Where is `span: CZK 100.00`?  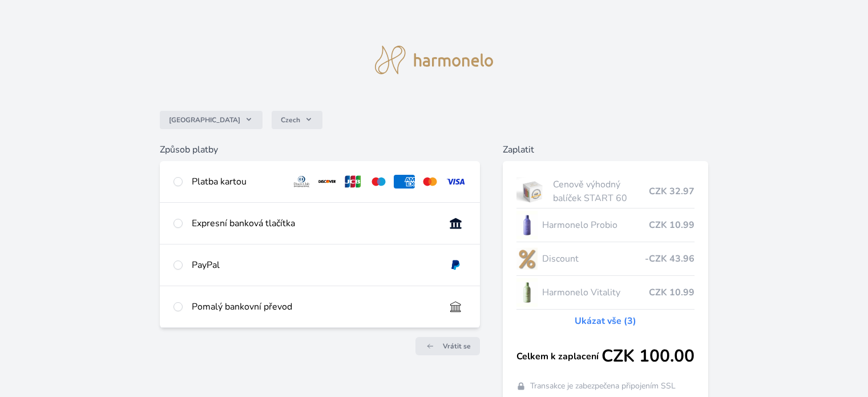 span: CZK 100.00 is located at coordinates (648, 356).